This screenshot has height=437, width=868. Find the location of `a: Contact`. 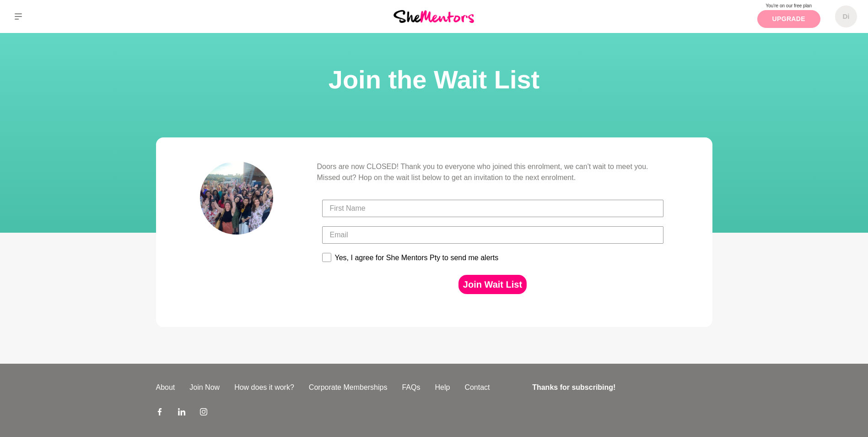

a: Contact is located at coordinates (477, 387).